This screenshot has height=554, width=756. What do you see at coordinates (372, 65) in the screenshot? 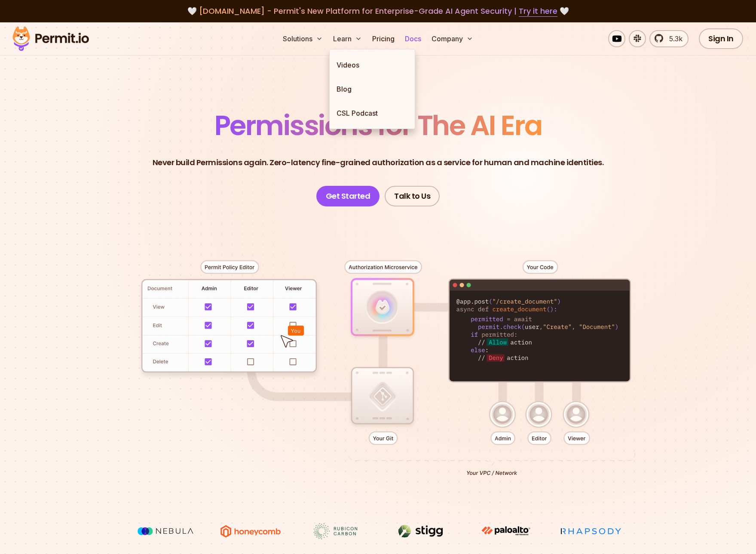
I see `a: Videos` at bounding box center [372, 65].